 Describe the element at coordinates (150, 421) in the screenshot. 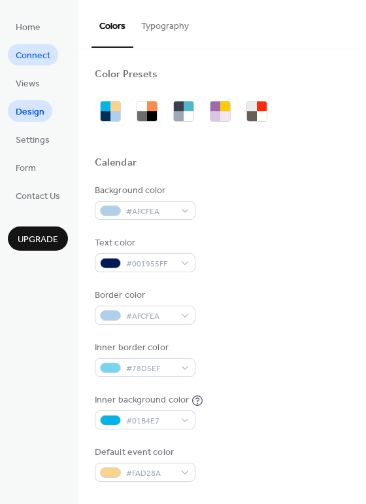

I see `span: #01B4E7` at that location.